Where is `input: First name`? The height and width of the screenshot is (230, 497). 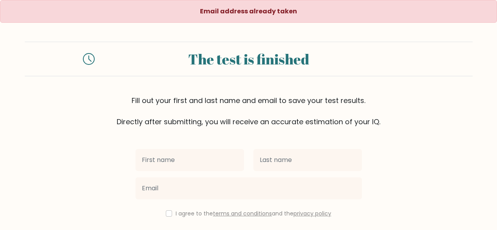 input: First name is located at coordinates (190, 160).